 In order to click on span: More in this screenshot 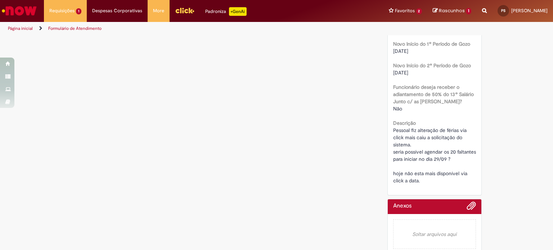, I will do `click(159, 11)`.